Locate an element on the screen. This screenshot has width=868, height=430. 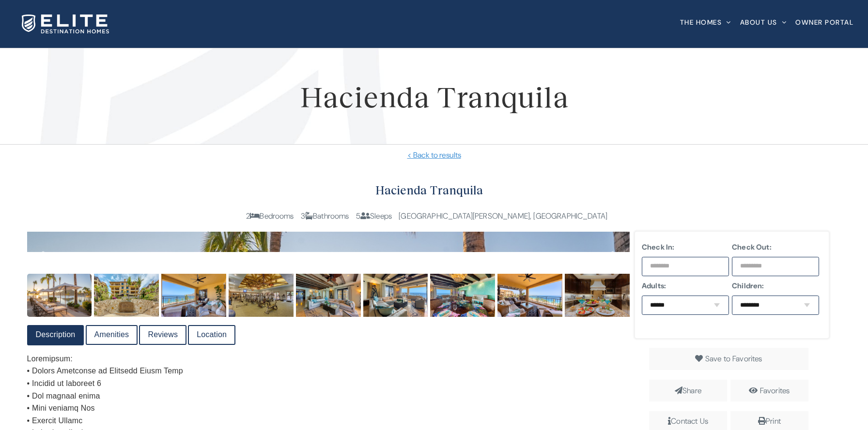
a: About Us is located at coordinates (763, 22).